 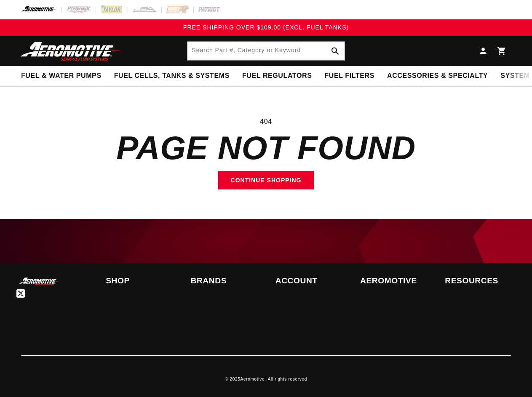 I want to click on small: © 2025 ., so click(x=246, y=378).